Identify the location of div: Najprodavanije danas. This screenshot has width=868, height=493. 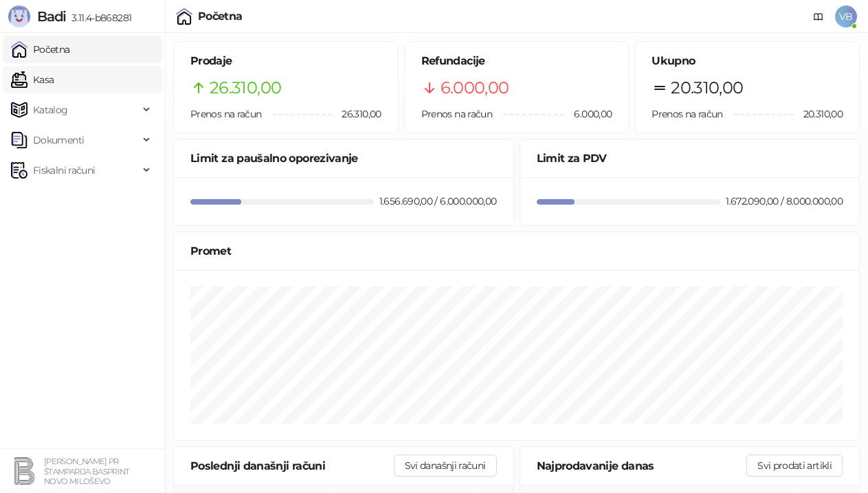
(642, 466).